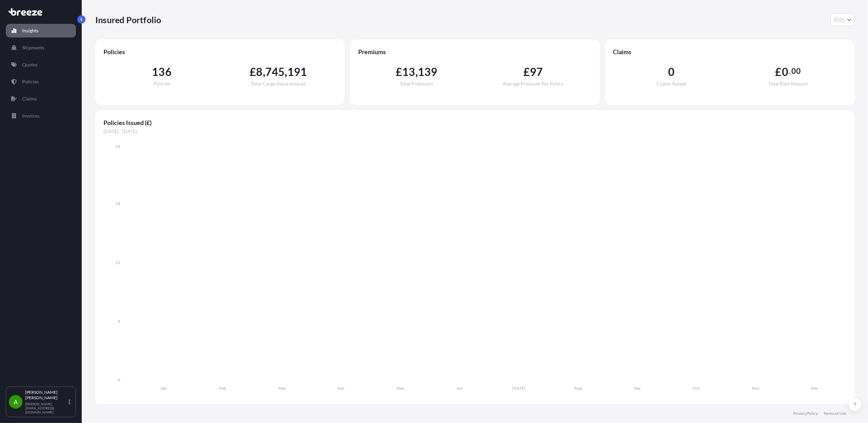 The width and height of the screenshot is (868, 423). I want to click on span: Total Paid Amount, so click(788, 84).